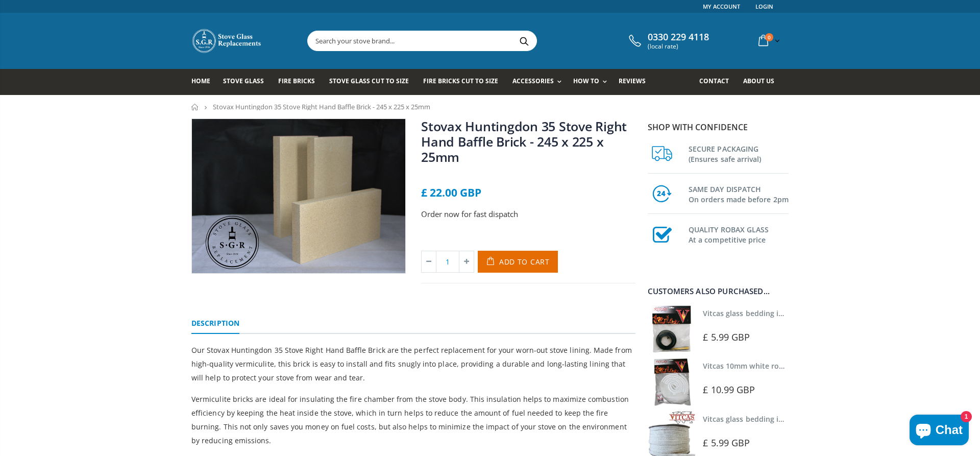 This screenshot has width=980, height=456. Describe the element at coordinates (247, 81) in the screenshot. I see `a: Stove Glass` at that location.